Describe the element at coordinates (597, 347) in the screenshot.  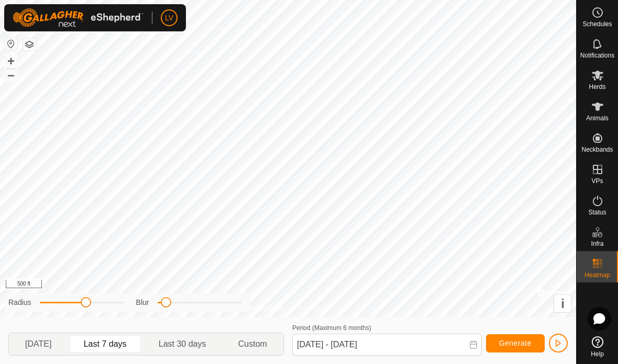
I see `a: Help` at that location.